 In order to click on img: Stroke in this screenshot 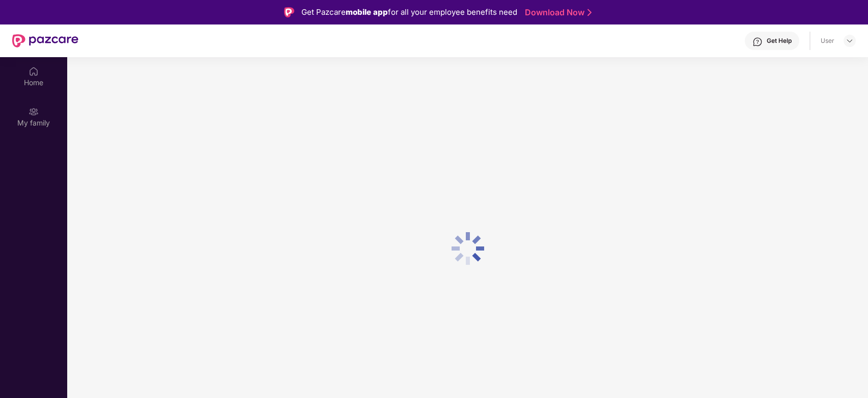, I will do `click(590, 12)`.